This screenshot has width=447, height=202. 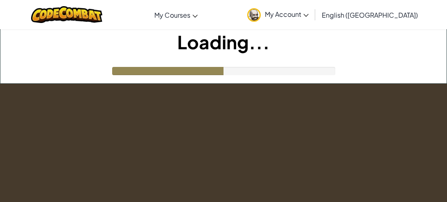 What do you see at coordinates (176, 15) in the screenshot?
I see `a: My Courses` at bounding box center [176, 15].